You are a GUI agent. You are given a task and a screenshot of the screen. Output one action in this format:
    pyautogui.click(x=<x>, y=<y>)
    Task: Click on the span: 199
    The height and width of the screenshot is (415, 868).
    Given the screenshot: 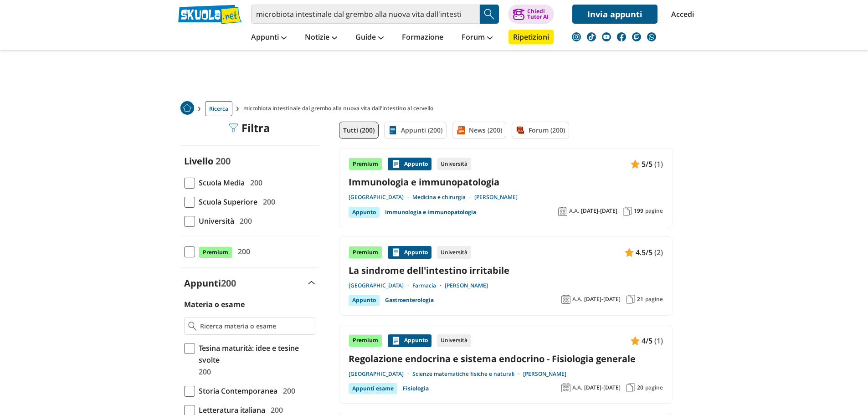 What is the action you would take?
    pyautogui.click(x=639, y=211)
    